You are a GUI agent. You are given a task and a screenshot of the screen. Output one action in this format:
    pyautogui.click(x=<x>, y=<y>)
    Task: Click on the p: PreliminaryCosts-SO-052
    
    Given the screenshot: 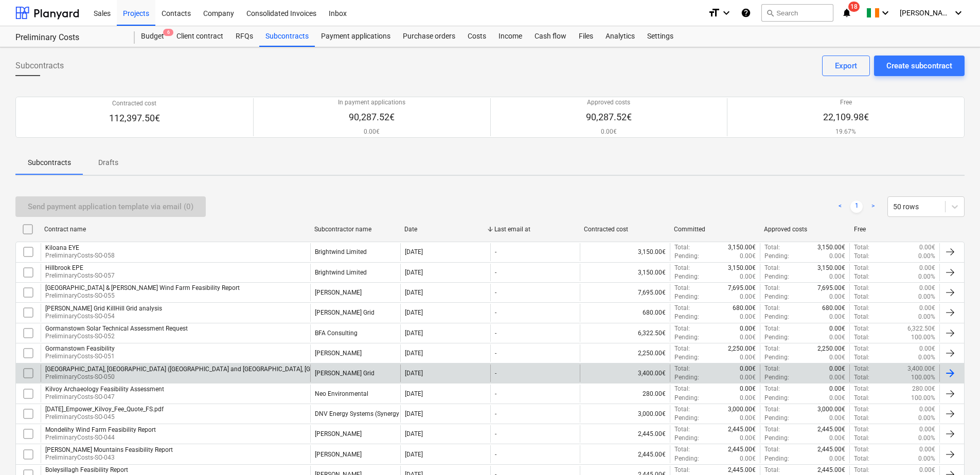 What is the action you would take?
    pyautogui.click(x=116, y=337)
    